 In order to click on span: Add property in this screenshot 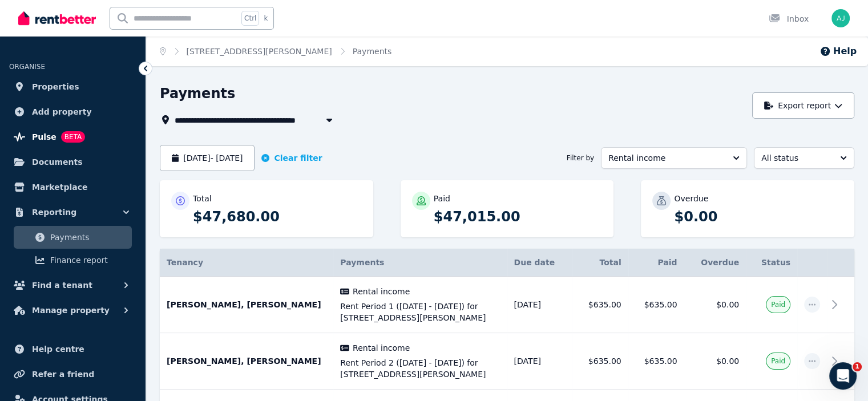, I will do `click(62, 112)`.